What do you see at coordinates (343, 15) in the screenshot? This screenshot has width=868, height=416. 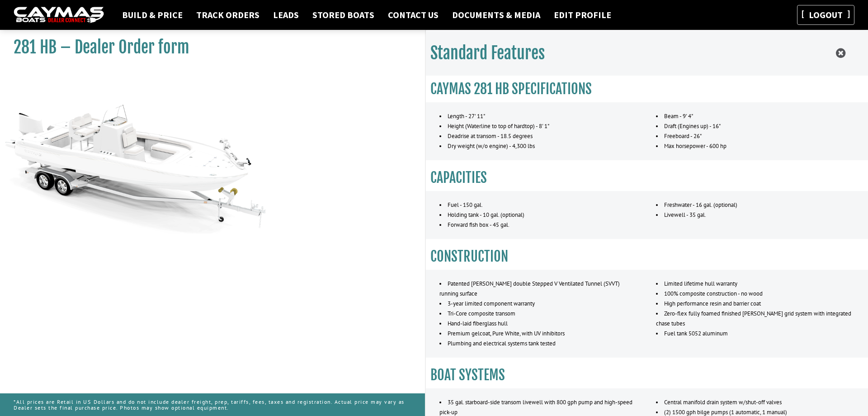 I see `a: Stored Boats` at bounding box center [343, 15].